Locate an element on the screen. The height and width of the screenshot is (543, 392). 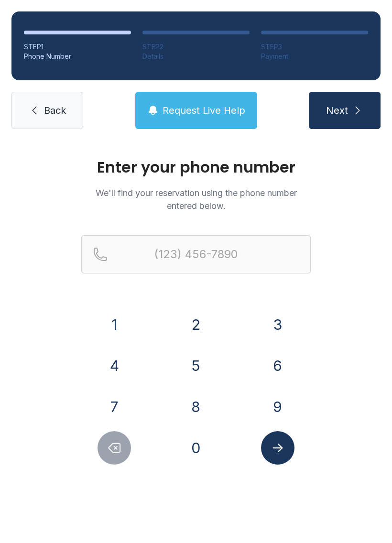
div: STEP 1 is located at coordinates (77, 46).